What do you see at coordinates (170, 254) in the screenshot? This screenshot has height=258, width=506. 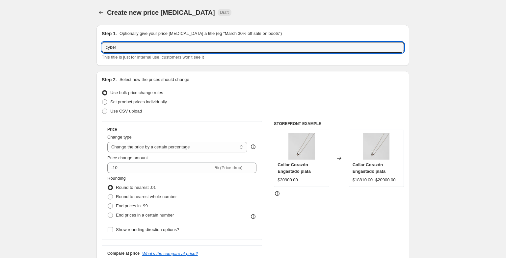 I see `button: What's the compare at price?` at bounding box center [170, 254].